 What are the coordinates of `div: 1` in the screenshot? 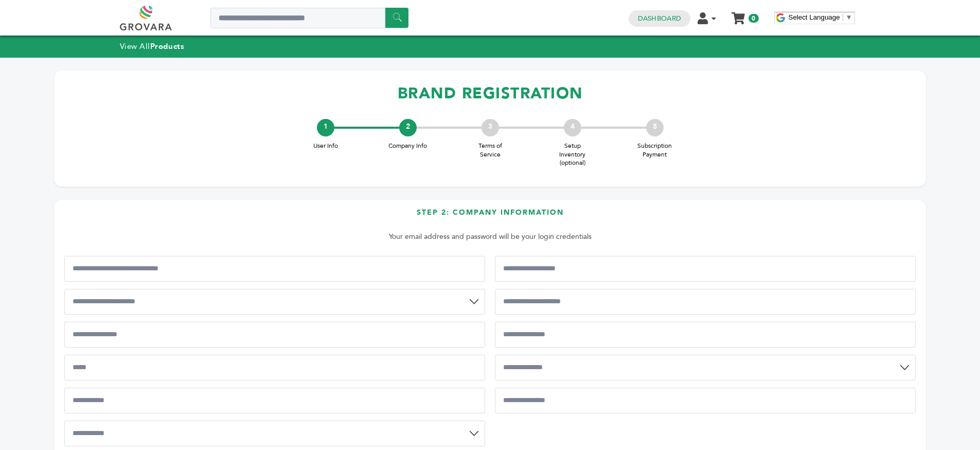 It's located at (326, 127).